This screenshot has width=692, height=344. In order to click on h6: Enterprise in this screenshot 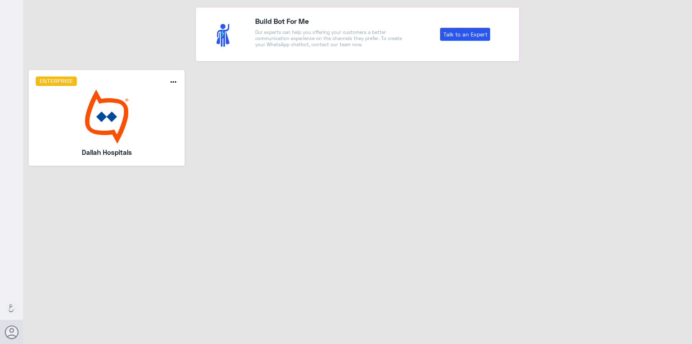, I will do `click(56, 81)`.